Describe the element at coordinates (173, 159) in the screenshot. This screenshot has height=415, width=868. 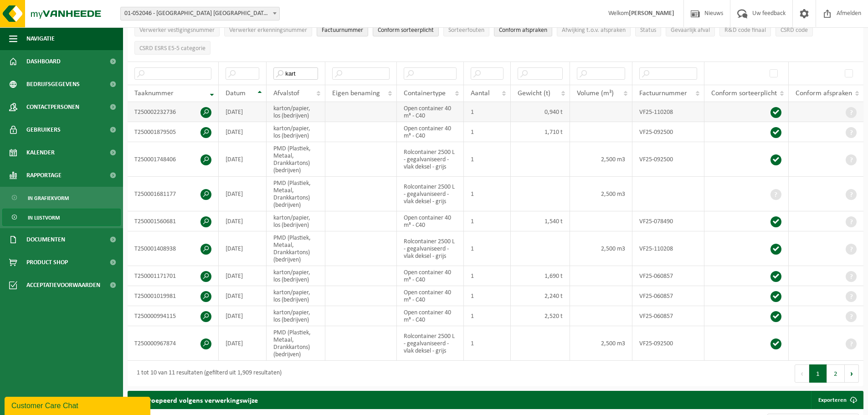
I see `td: T250001748406` at that location.